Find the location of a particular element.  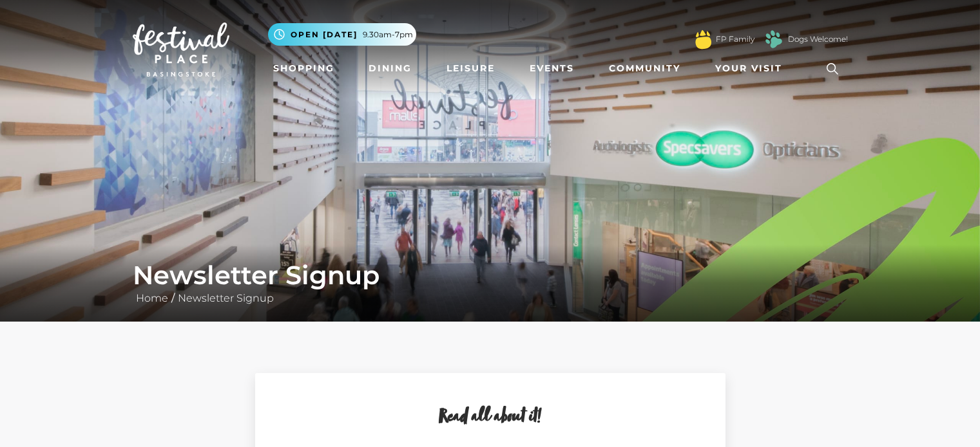

a: Newsletter Signup is located at coordinates (226, 298).